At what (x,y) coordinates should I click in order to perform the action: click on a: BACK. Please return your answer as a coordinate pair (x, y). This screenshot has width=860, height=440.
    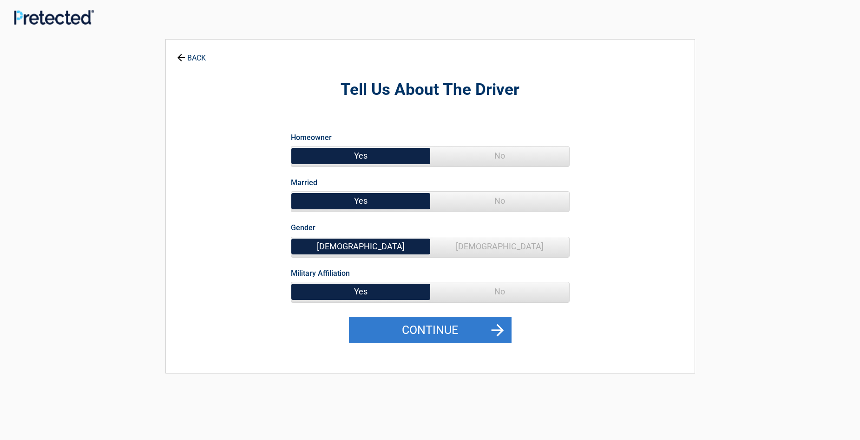
    Looking at the image, I should click on (192, 53).